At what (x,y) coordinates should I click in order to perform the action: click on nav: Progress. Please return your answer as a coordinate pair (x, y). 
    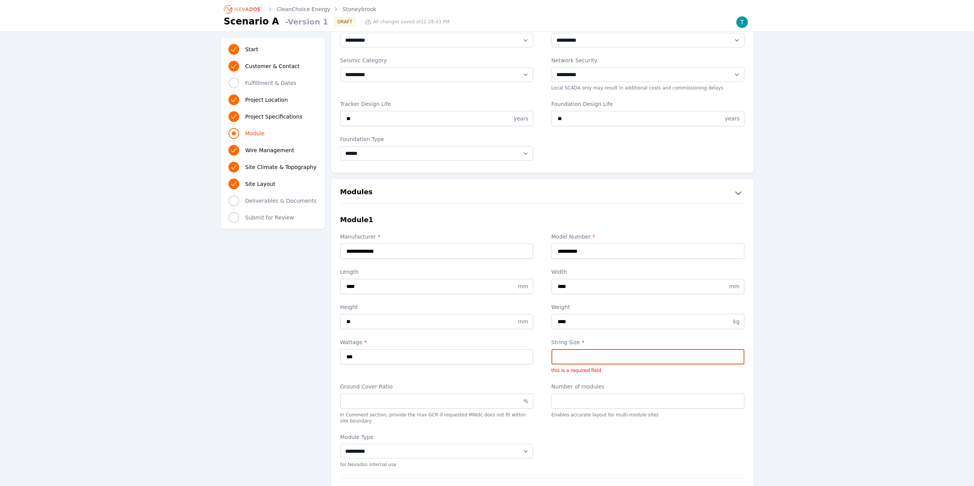
    Looking at the image, I should click on (273, 134).